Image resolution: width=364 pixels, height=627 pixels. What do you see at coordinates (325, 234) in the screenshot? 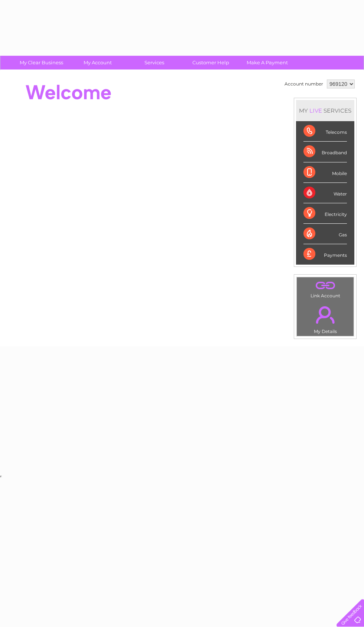
I see `div: Gas` at bounding box center [325, 234].